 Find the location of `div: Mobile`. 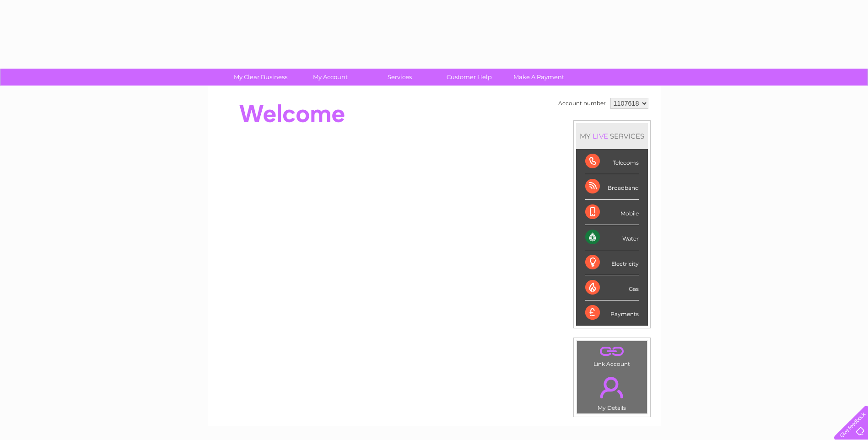

div: Mobile is located at coordinates (612, 212).